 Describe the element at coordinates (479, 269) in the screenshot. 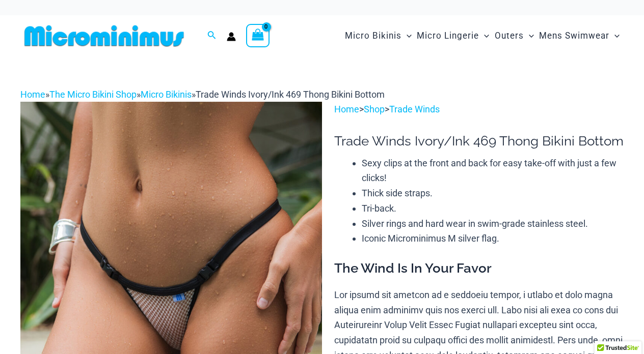

I see `h3: The Wind Is In Your Favor` at that location.